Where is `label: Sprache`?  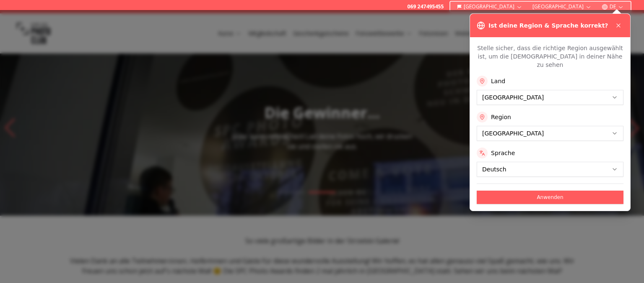
label: Sprache is located at coordinates (503, 153).